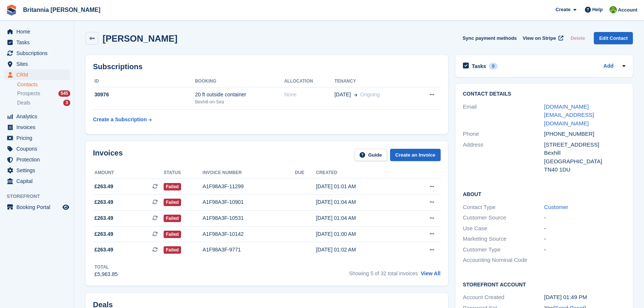 The width and height of the screenshot is (644, 308). What do you see at coordinates (361, 173) in the screenshot?
I see `th: Created` at bounding box center [361, 173].